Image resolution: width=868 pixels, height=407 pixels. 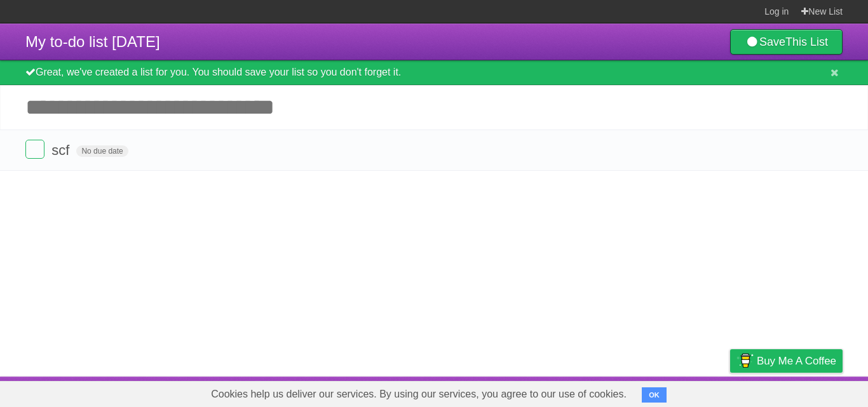 I want to click on a: Privacy, so click(x=730, y=392).